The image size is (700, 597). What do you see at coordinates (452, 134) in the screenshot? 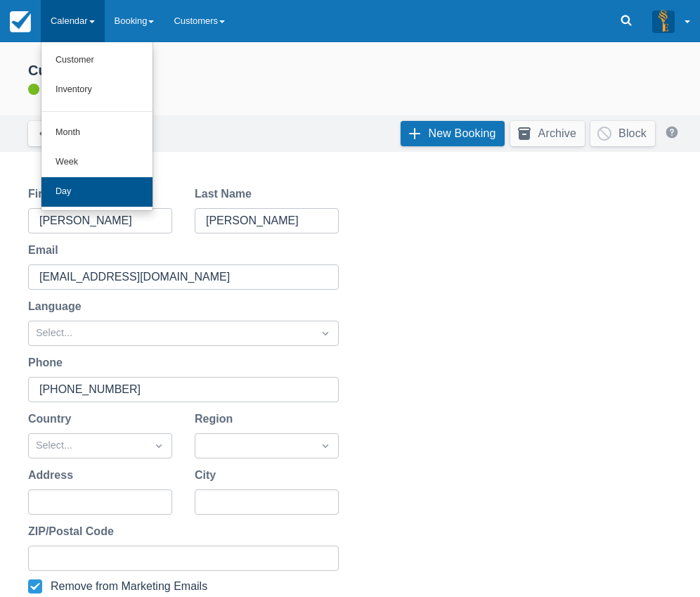
I see `a: New Booking` at bounding box center [452, 134].